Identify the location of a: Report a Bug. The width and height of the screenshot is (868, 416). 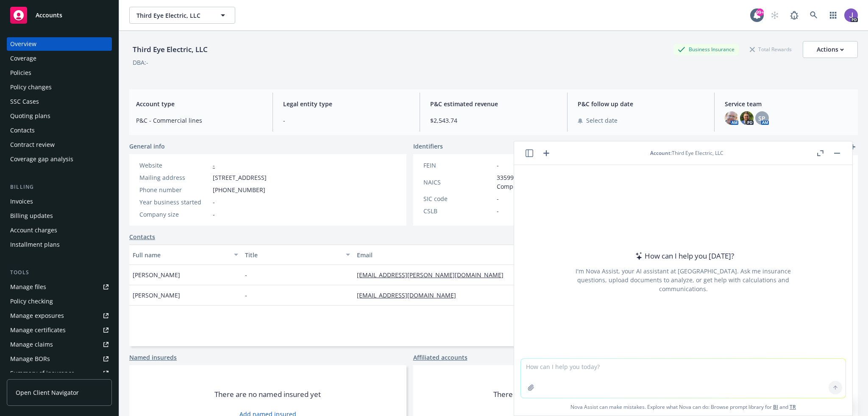
(794, 15).